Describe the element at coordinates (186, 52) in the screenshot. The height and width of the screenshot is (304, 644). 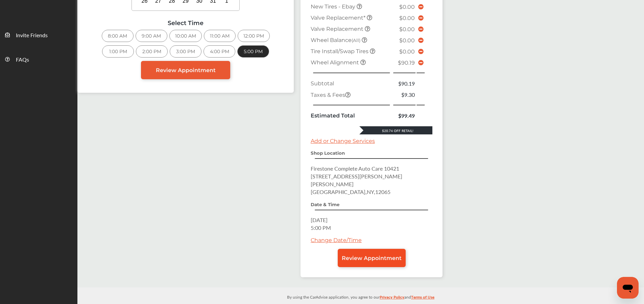
I see `div: 3:00 PM` at that location.